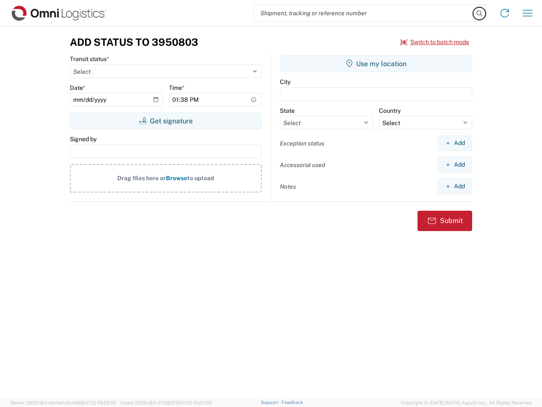 The height and width of the screenshot is (407, 542). Describe the element at coordinates (292, 402) in the screenshot. I see `a: Feedback` at that location.